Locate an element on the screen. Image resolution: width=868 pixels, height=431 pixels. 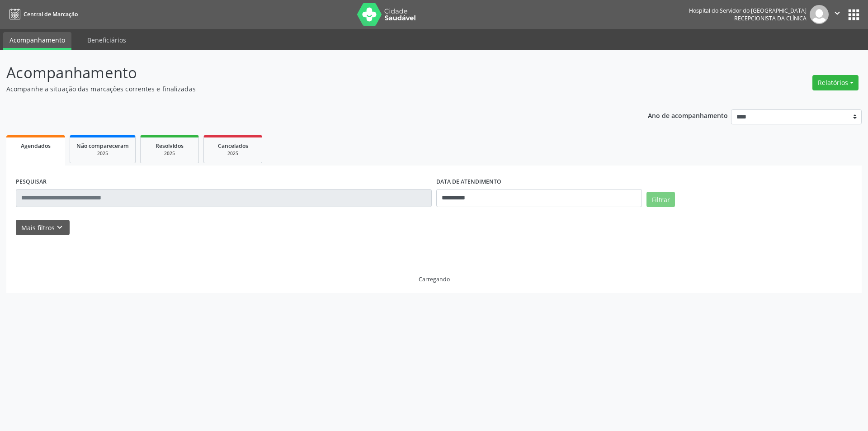
p: Acompanhamento is located at coordinates (306, 72).